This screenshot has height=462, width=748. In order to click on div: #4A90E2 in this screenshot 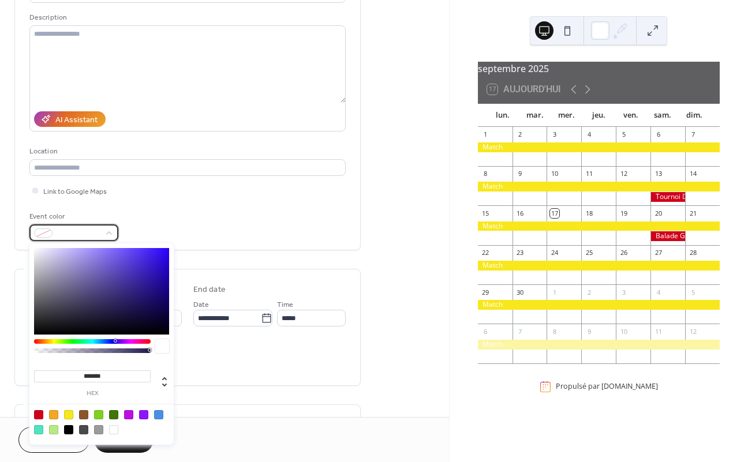, I will do `click(159, 415)`.